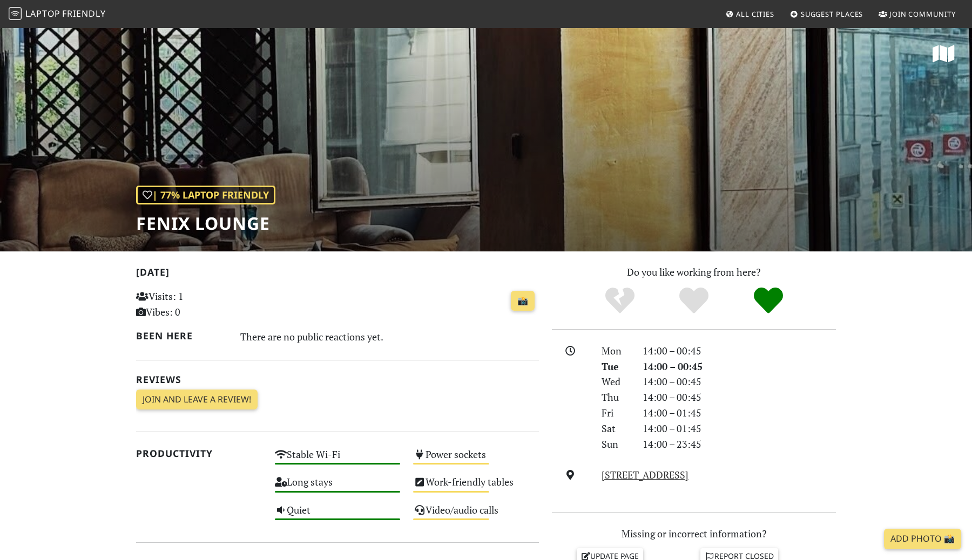 This screenshot has width=972, height=560. Describe the element at coordinates (205, 195) in the screenshot. I see `div: | 77% Laptop Friendly` at that location.